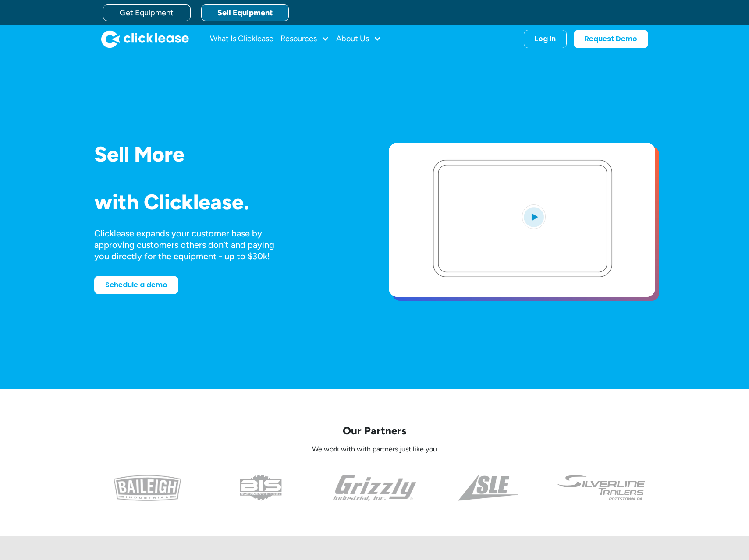 The width and height of the screenshot is (749, 560). I want to click on img: a black and white photo of the side of a triangle, so click(488, 487).